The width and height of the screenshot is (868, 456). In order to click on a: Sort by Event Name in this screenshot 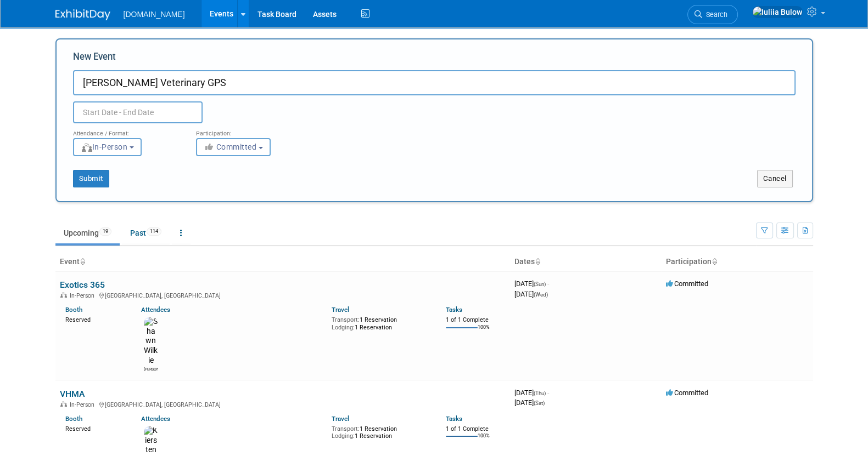, I will do `click(82, 261)`.